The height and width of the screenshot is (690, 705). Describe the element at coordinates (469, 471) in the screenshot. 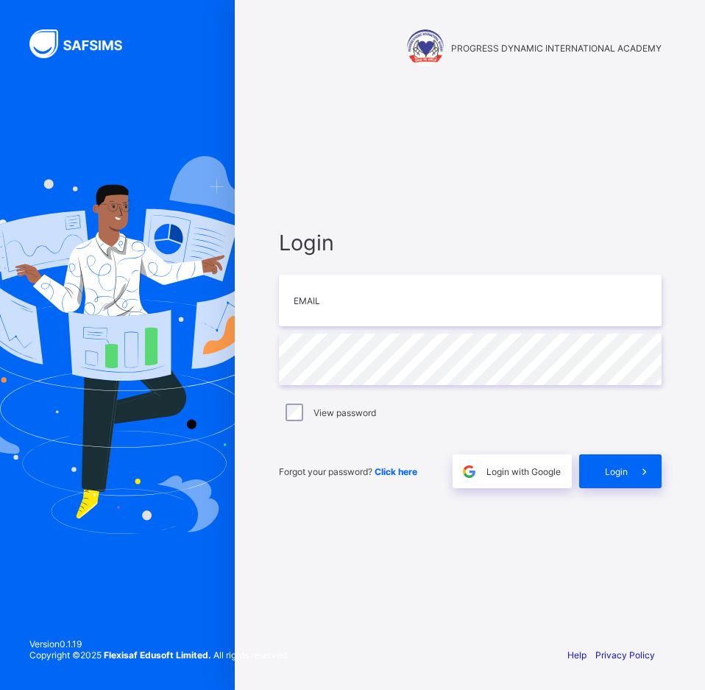

I see `img: google.396cfc9801f0270233282035f929180a.svg` at that location.